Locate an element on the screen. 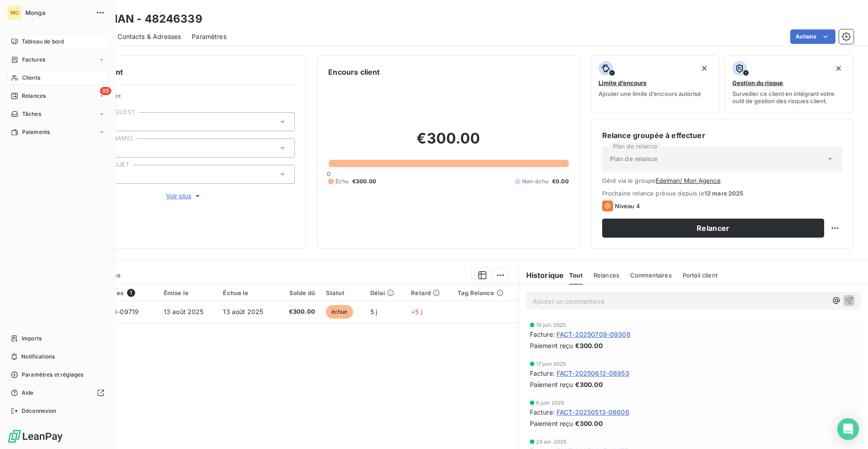 Image resolution: width=868 pixels, height=449 pixels. span: 95 is located at coordinates (105, 91).